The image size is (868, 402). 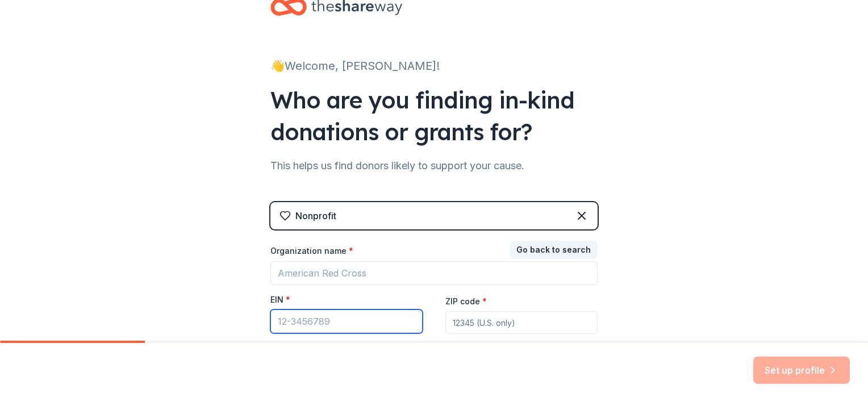 What do you see at coordinates (280, 300) in the screenshot?
I see `label: EIN` at bounding box center [280, 300].